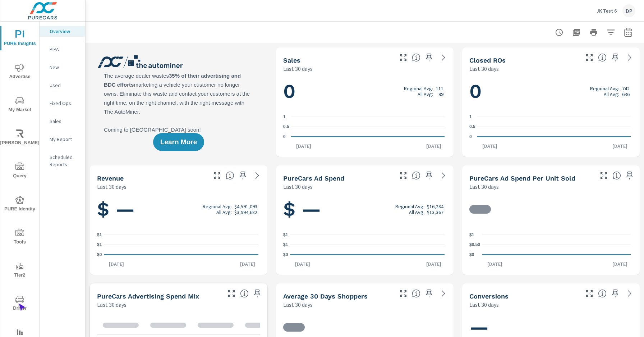  I want to click on span: Total cost of media for all PureCars channels for the selected dealership group over the selected..., so click(416, 176).